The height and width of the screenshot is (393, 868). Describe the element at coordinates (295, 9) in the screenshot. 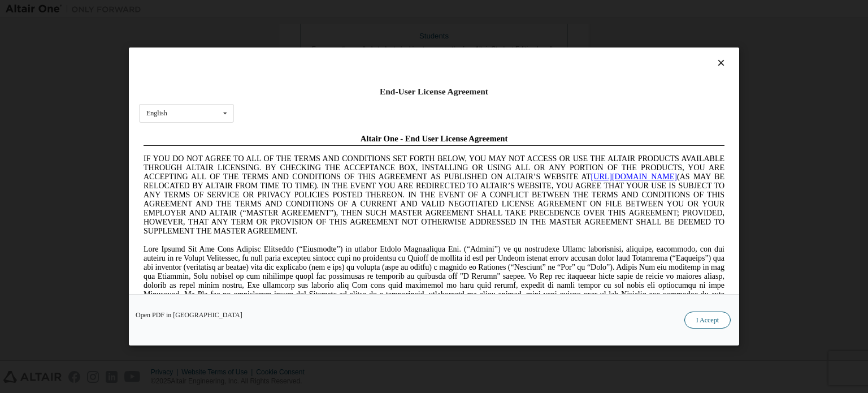

I see `span: Altair One - End User License Agreement` at that location.